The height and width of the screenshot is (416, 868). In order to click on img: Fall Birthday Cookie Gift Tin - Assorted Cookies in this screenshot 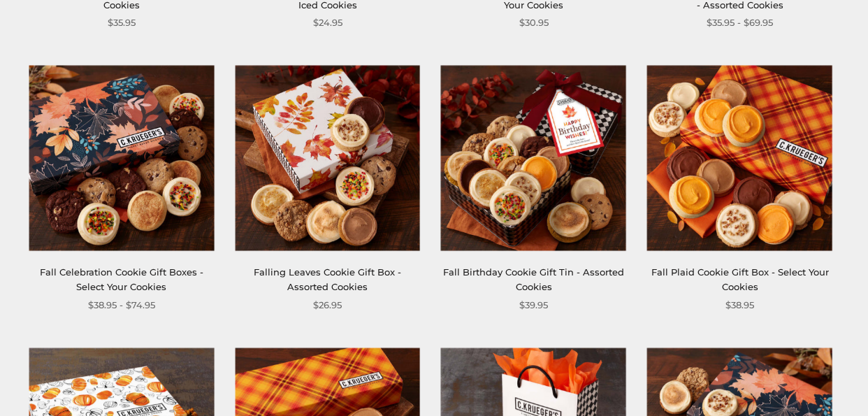, I will do `click(533, 158)`.